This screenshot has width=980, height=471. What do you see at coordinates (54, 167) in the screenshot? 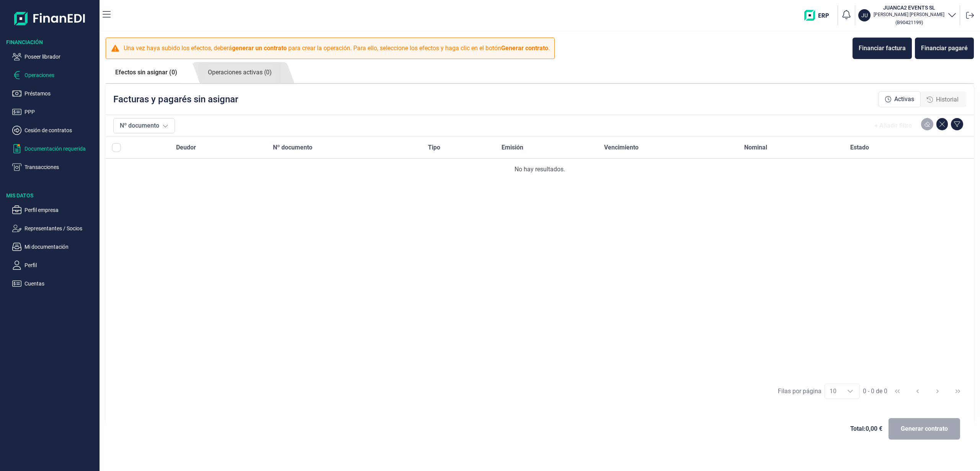
I see `button: Transacciones` at bounding box center [54, 167].